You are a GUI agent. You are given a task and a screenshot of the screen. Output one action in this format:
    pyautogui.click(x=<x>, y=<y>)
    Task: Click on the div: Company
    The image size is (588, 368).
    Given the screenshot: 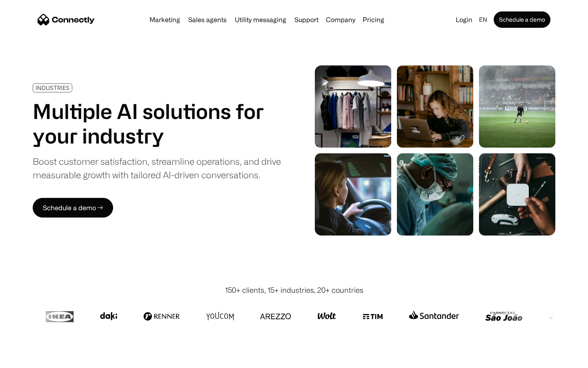 What is the action you would take?
    pyautogui.click(x=340, y=20)
    